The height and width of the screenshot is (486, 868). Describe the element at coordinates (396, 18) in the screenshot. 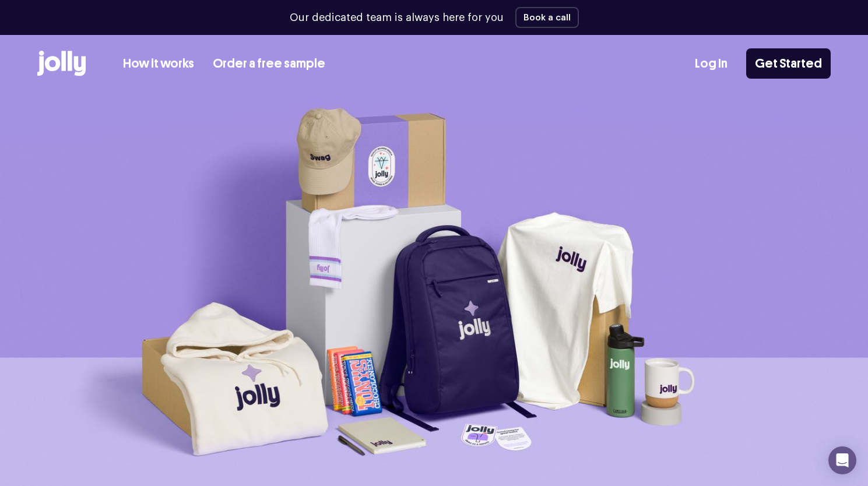

I see `p: Our dedicated team is always here for you` at that location.